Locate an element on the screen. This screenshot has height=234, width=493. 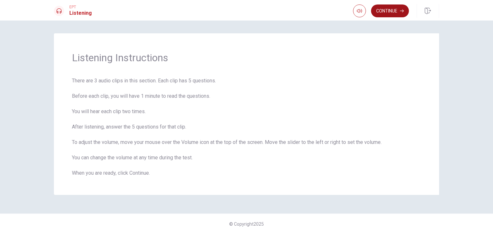
span: © Copyright 2025 is located at coordinates (247, 224).